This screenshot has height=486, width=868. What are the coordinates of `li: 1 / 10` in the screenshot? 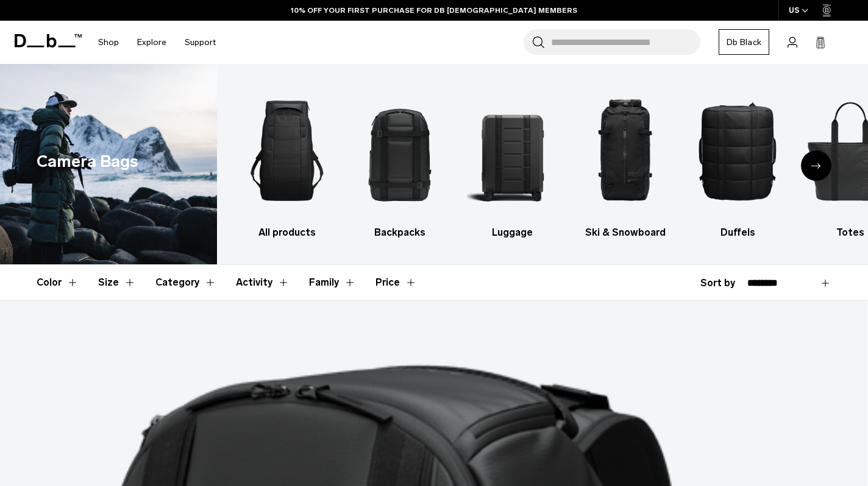 It's located at (287, 161).